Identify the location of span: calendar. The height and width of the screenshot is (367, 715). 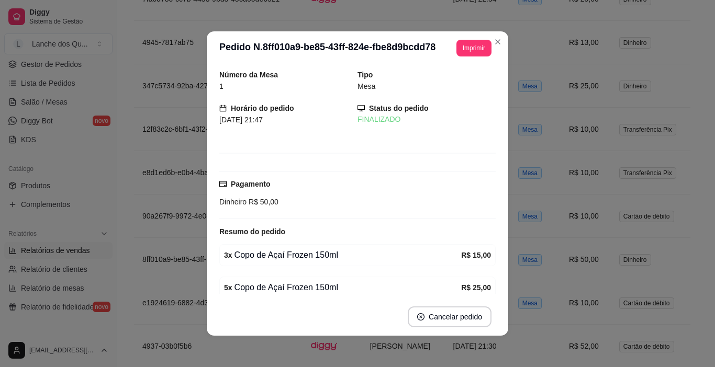
(223, 108).